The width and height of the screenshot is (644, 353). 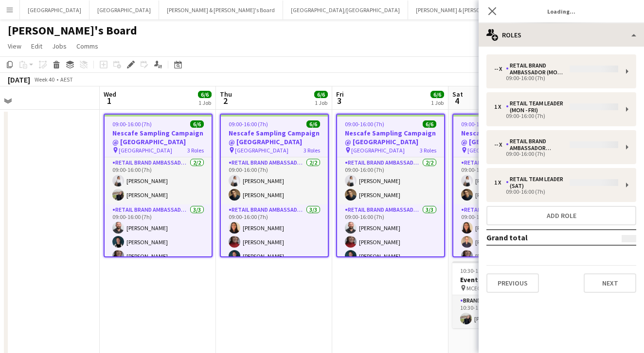 I want to click on td: Grand total, so click(x=541, y=237).